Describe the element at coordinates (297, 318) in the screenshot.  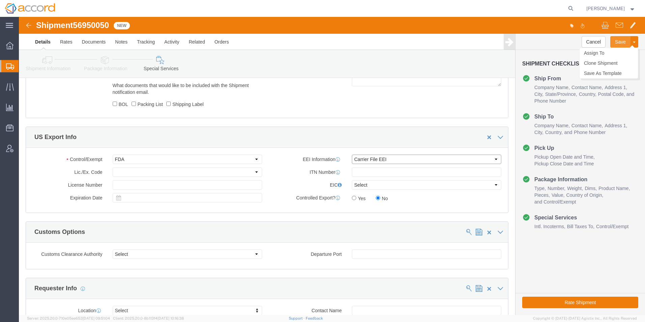
I see `a: Support` at that location.